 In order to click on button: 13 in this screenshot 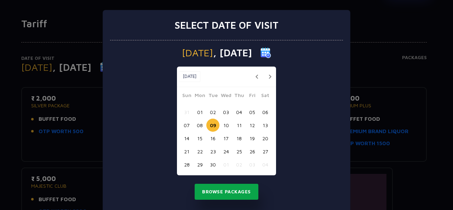, I will do `click(265, 125)`.